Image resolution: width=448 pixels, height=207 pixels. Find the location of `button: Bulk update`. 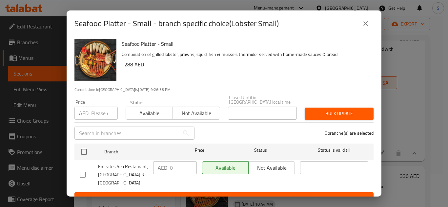

button: Bulk update is located at coordinates (339, 114).